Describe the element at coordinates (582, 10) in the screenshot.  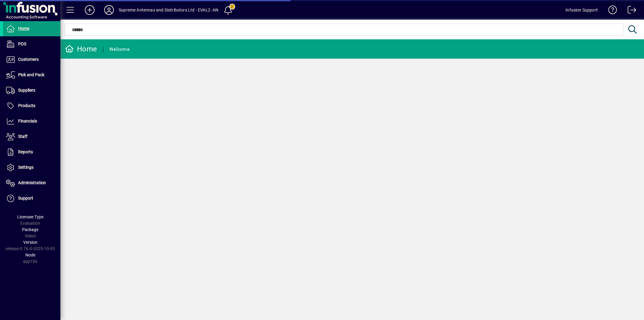
I see `div: Infusion Support` at that location.